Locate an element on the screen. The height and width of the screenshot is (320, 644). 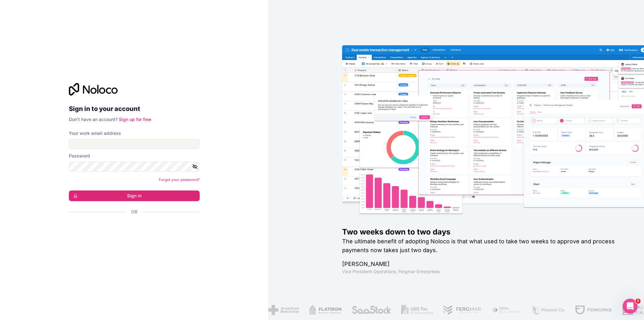
img: /assets/flatiron-C8eUkumj.png is located at coordinates (325, 310).